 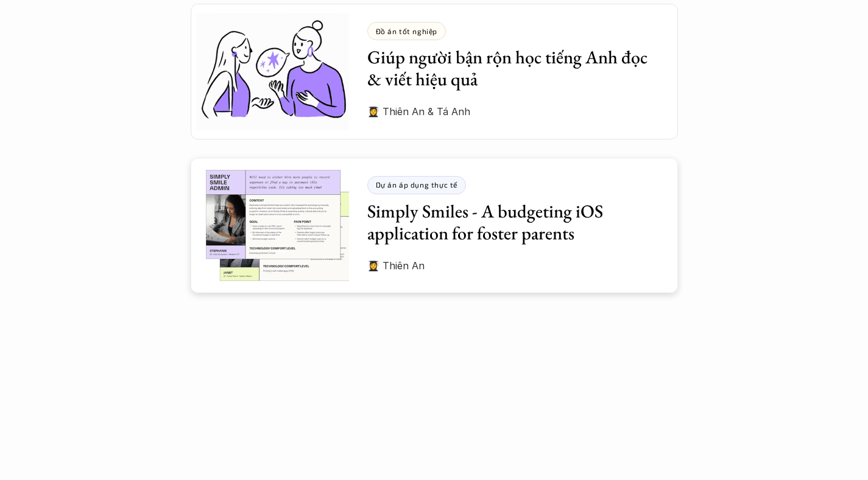 What do you see at coordinates (434, 71) in the screenshot?
I see `a: Đồ án tốt nghiệpGiúp người bận rộn học tiếng Anh đọc & viết hiệu quả👩‍🎓 Thiên An & Tá Anh` at bounding box center [434, 71].